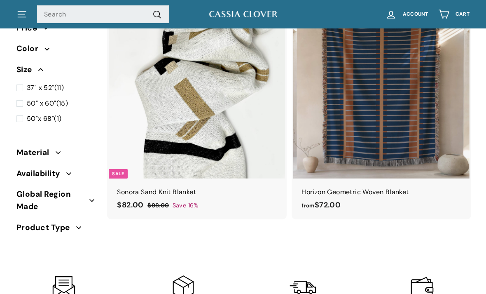 The height and width of the screenshot is (294, 486). Describe the element at coordinates (56, 202) in the screenshot. I see `button: Global Region Made` at that location.